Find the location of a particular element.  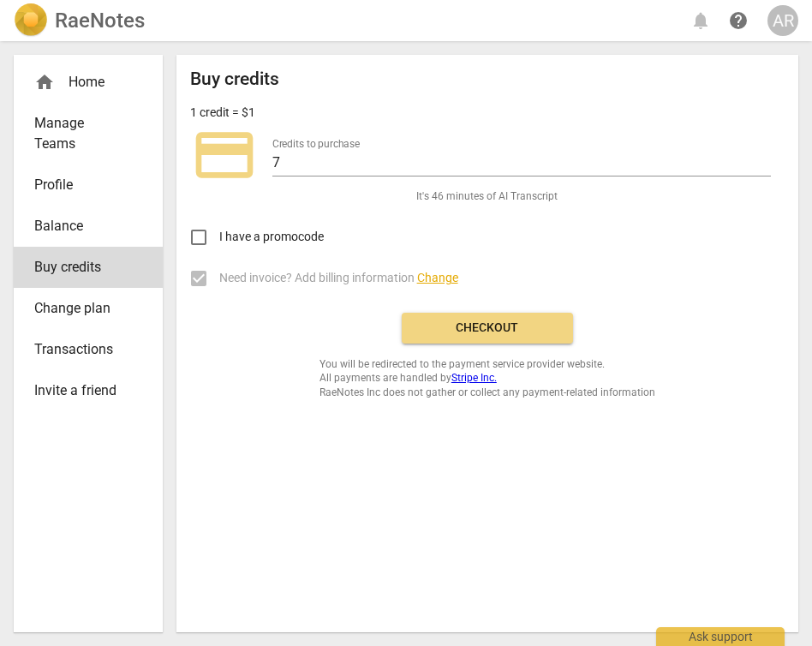

span: help is located at coordinates (739, 21).